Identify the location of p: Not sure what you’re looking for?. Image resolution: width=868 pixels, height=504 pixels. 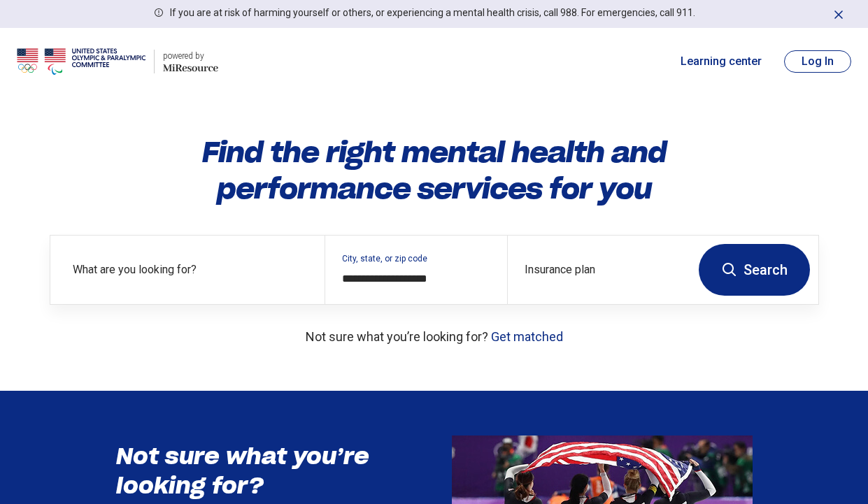
(434, 336).